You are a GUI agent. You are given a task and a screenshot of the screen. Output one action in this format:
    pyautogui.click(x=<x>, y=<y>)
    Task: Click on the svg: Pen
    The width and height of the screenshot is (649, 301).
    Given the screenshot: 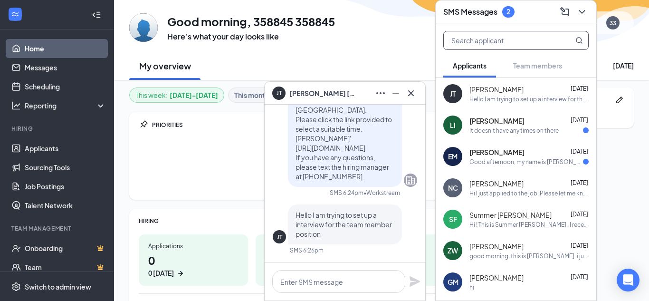 What is the action you would take?
    pyautogui.click(x=619, y=100)
    